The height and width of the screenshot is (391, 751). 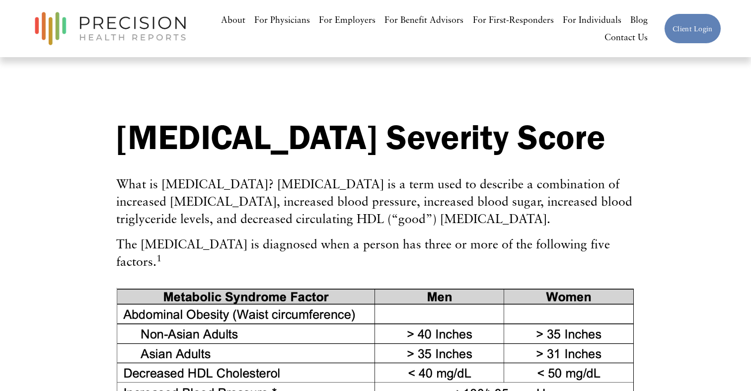 What do you see at coordinates (638, 20) in the screenshot?
I see `a: Blog` at bounding box center [638, 20].